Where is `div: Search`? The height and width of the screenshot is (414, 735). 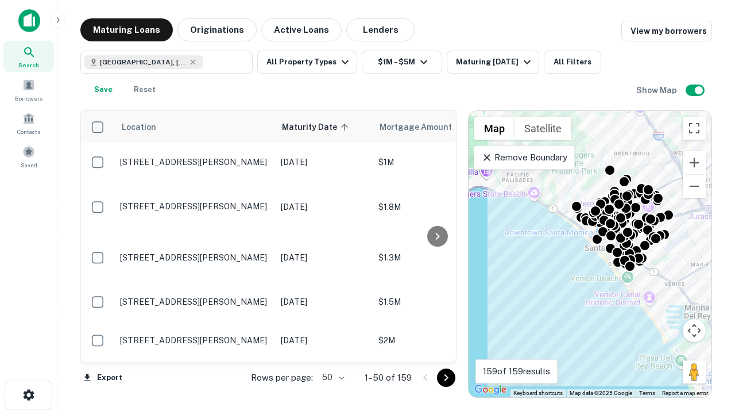
div: Search is located at coordinates (29, 56).